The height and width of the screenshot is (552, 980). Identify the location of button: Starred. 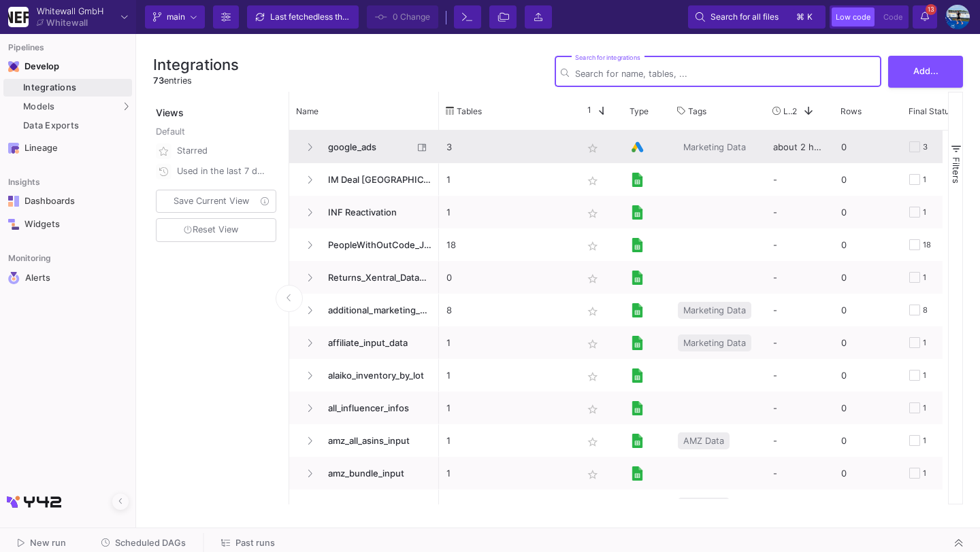
(216, 151).